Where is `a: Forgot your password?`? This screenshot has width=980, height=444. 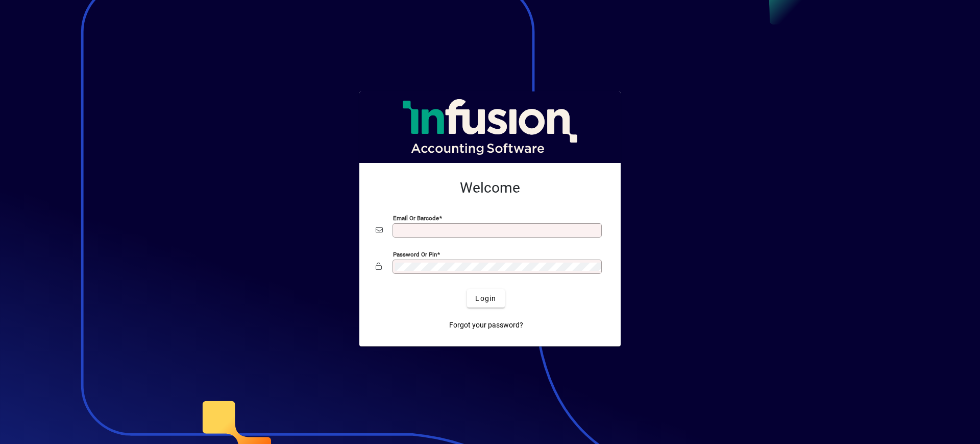 a: Forgot your password? is located at coordinates (486, 325).